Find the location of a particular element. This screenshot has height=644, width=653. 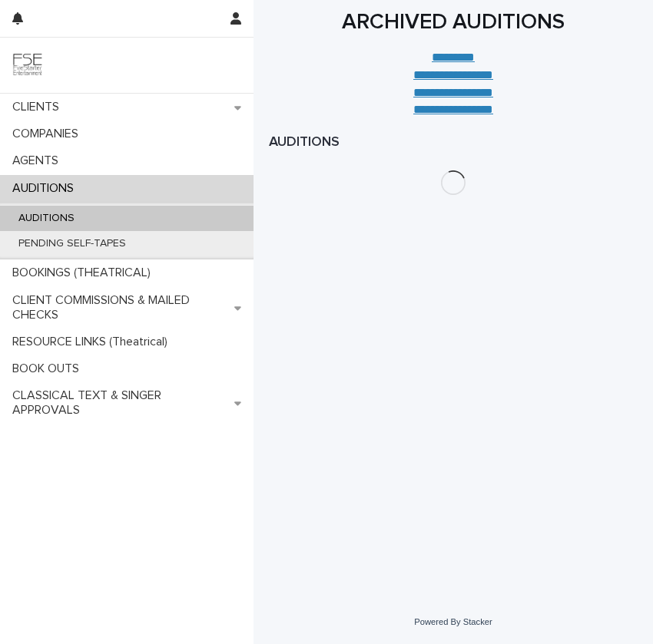

p: AGENTS is located at coordinates (39, 161).